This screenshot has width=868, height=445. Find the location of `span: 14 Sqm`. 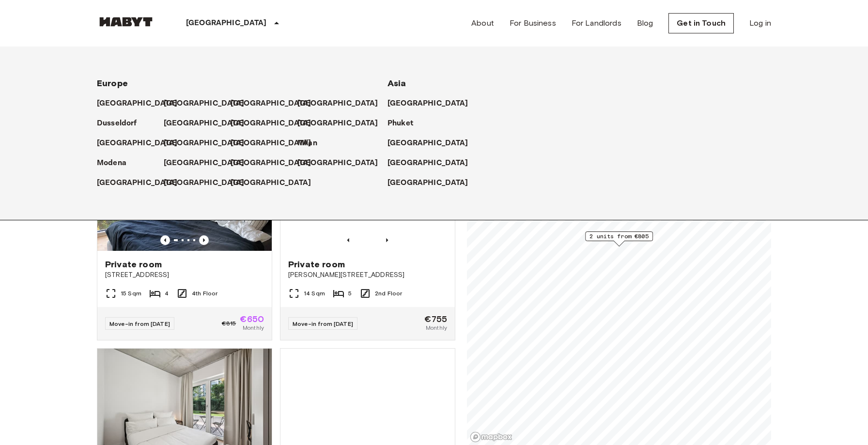

span: 14 Sqm is located at coordinates (314, 293).